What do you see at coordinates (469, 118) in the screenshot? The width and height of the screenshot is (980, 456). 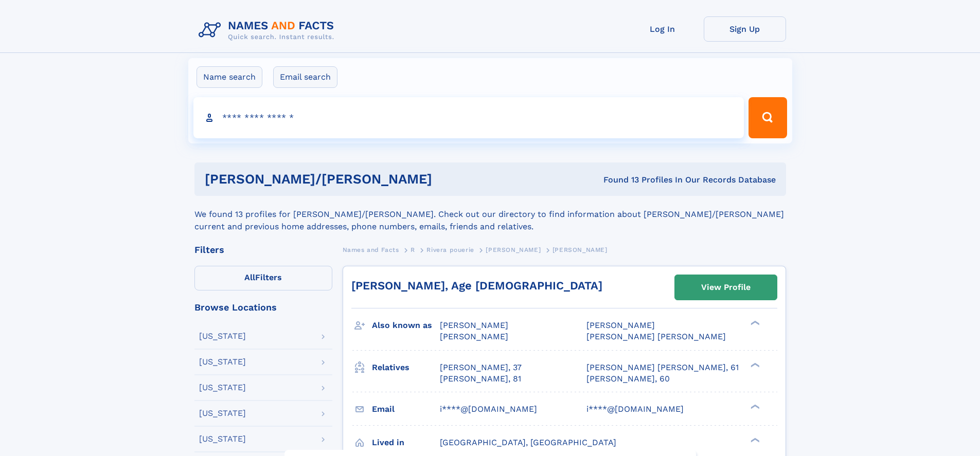 I see `input: search input` at bounding box center [469, 118].